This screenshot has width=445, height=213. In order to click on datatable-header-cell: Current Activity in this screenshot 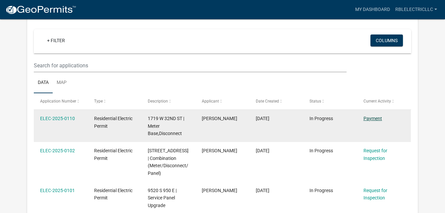, I will do `click(384, 101)`.